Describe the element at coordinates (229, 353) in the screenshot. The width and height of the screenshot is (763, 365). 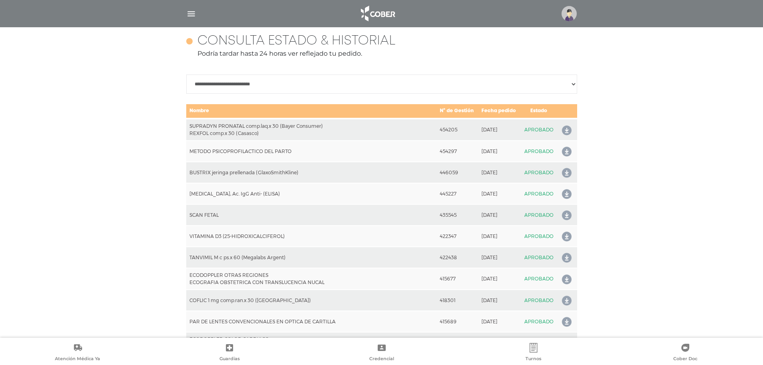
I see `a: Guardias` at that location.